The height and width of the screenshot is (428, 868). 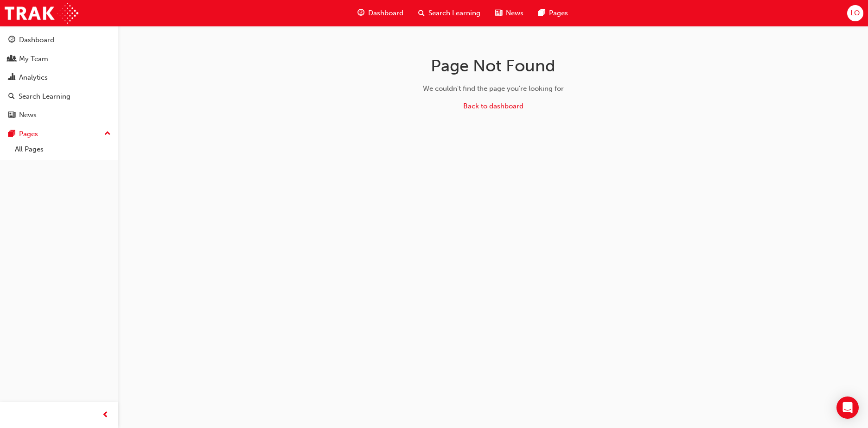 What do you see at coordinates (41, 13) in the screenshot?
I see `a: Trak` at bounding box center [41, 13].